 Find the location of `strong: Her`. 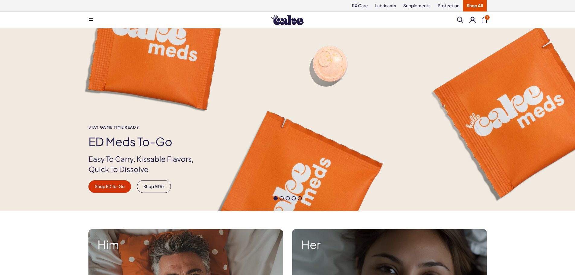

strong: Her is located at coordinates (389, 244).